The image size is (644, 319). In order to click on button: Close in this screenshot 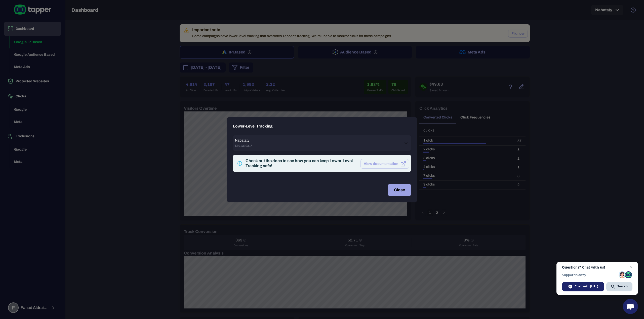, I will do `click(399, 190)`.